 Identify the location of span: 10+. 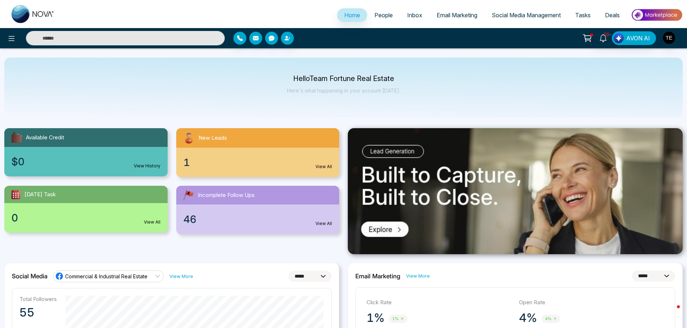
(607, 35).